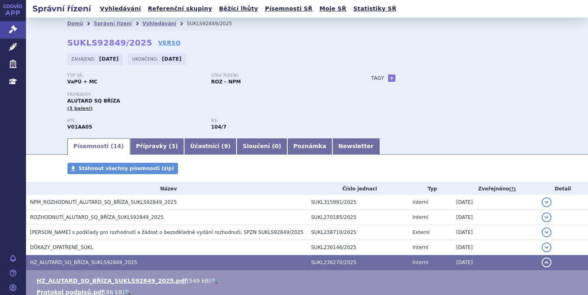  Describe the element at coordinates (277, 146) in the screenshot. I see `span: 0` at that location.